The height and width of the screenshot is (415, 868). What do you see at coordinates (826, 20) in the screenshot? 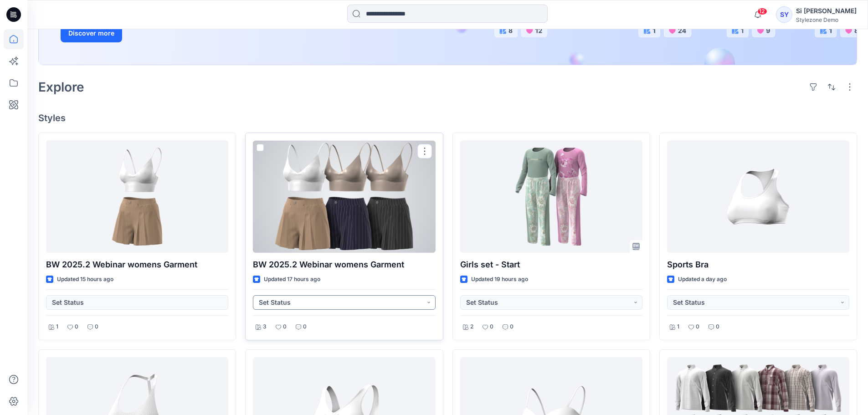
I see `div: Stylezone Demo` at bounding box center [826, 20].